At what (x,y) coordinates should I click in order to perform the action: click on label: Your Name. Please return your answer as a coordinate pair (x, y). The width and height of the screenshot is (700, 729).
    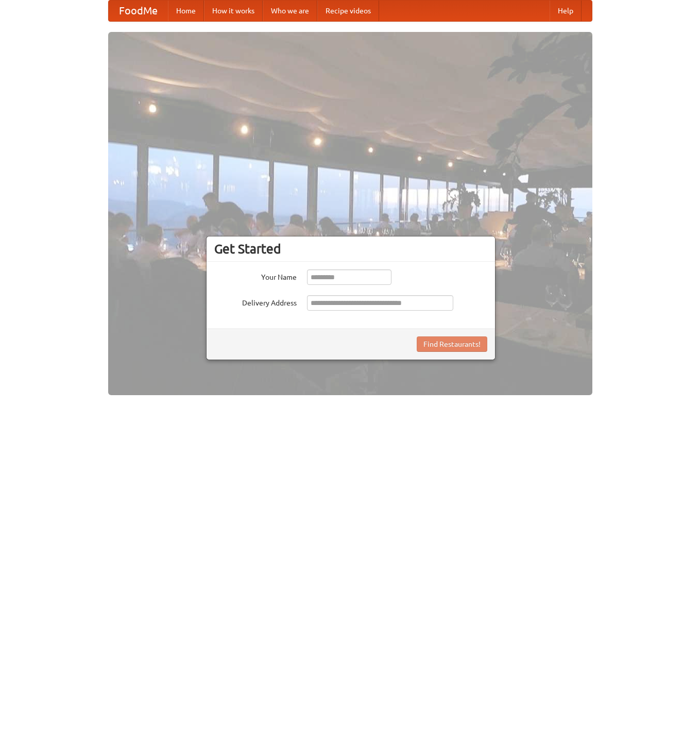
    Looking at the image, I should click on (256, 275).